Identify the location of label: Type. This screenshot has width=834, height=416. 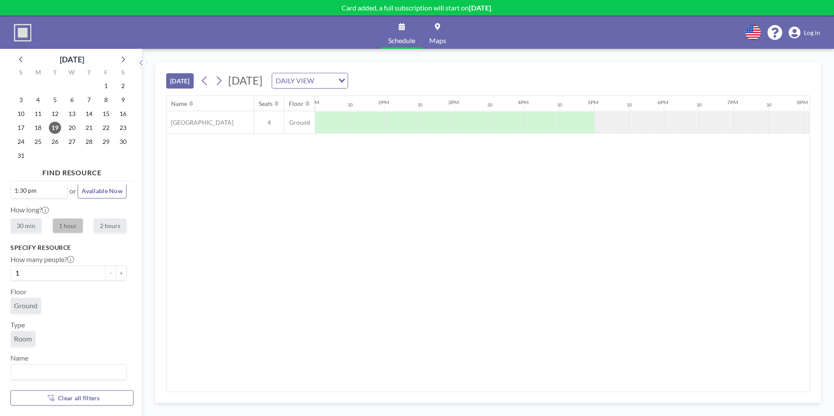
(17, 325).